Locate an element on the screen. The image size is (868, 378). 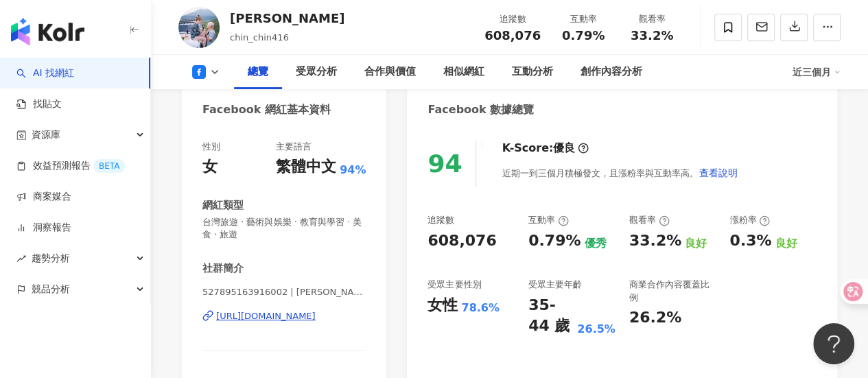
span: 趨勢分析 is located at coordinates (51, 258).